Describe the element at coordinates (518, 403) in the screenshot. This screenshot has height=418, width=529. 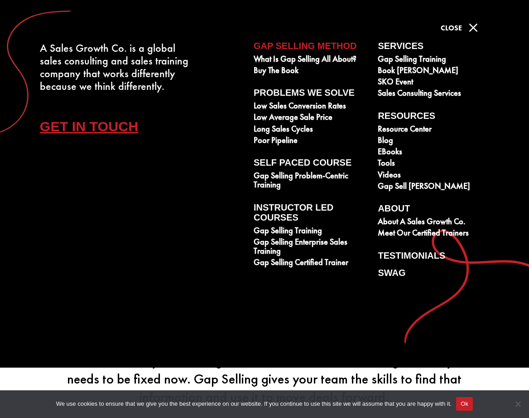
I see `span: No` at that location.